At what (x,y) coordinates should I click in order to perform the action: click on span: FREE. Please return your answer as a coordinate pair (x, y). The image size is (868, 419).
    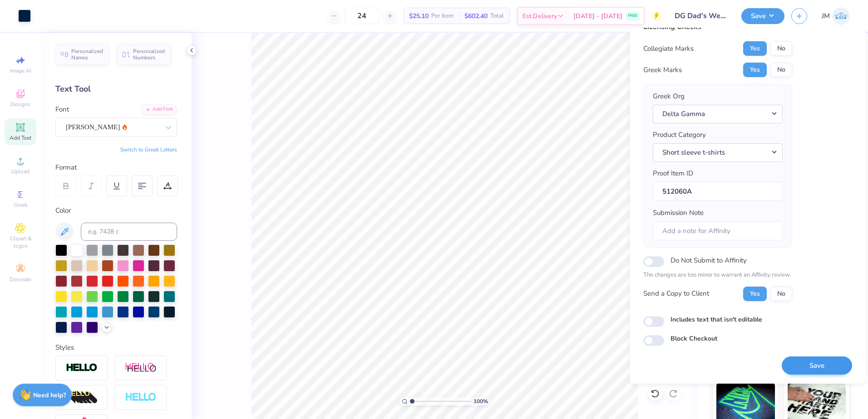
    Looking at the image, I should click on (633, 16).